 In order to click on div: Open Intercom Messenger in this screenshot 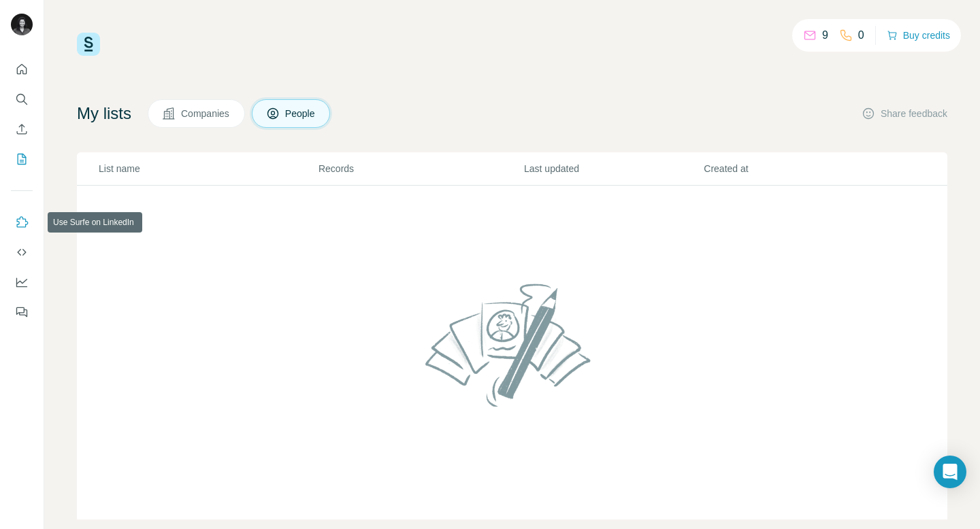, I will do `click(950, 472)`.